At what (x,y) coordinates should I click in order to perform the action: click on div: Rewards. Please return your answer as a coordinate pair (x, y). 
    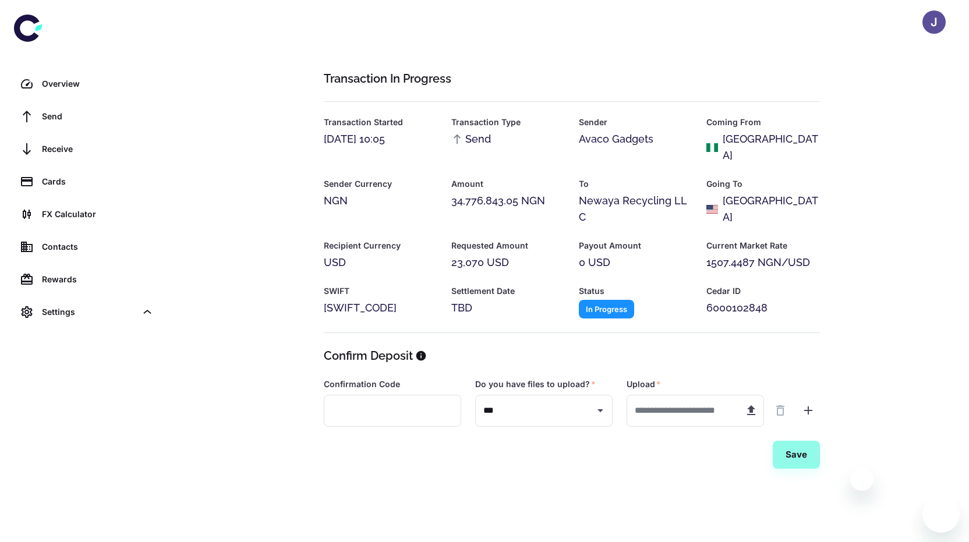
    Looking at the image, I should click on (98, 279).